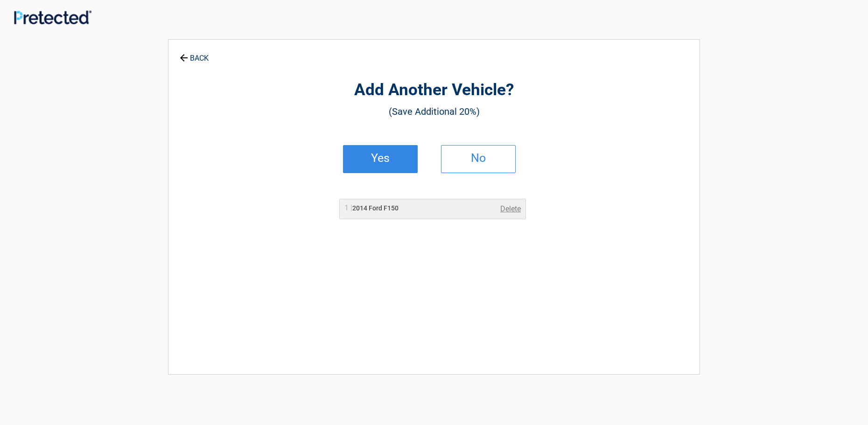  What do you see at coordinates (434, 112) in the screenshot?
I see `h3: (Save Additional 20%)` at bounding box center [434, 112].